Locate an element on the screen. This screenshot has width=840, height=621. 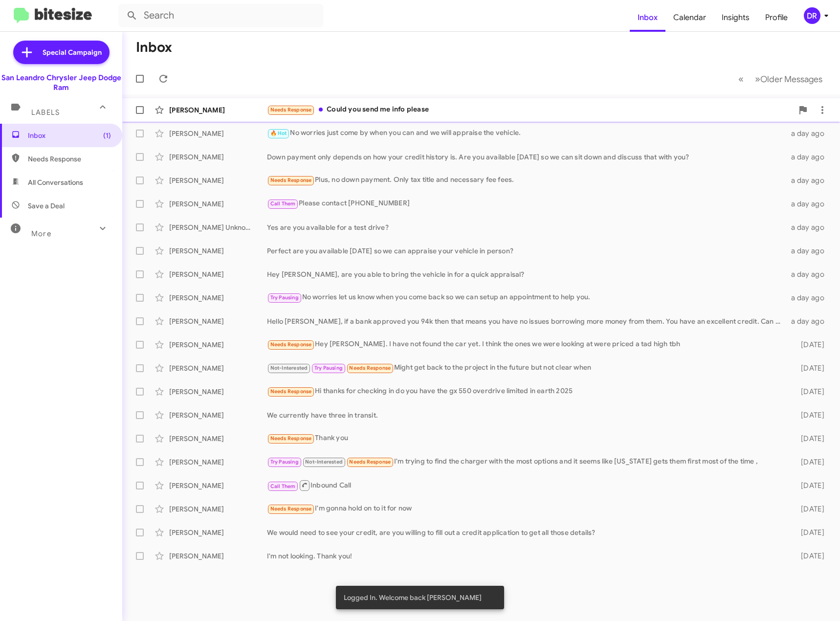
button: Next is located at coordinates (788, 79).